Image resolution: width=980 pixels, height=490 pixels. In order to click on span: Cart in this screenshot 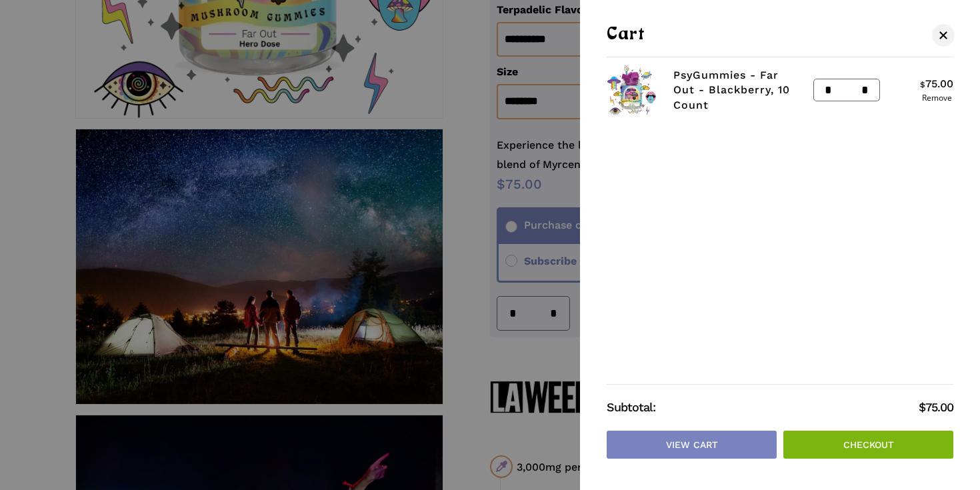, I will do `click(626, 34)`.